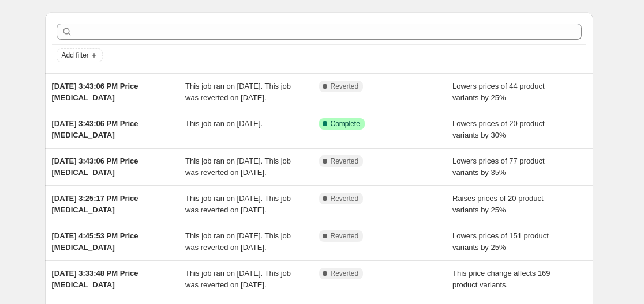  I want to click on span: Lowers prices of 151 product variants by 25%, so click(501, 241).